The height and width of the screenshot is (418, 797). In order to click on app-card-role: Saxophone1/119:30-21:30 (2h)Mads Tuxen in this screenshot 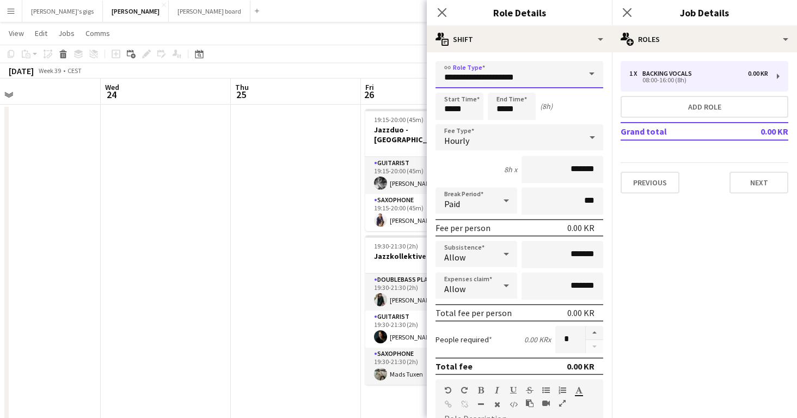, I will do `click(426, 366)`.